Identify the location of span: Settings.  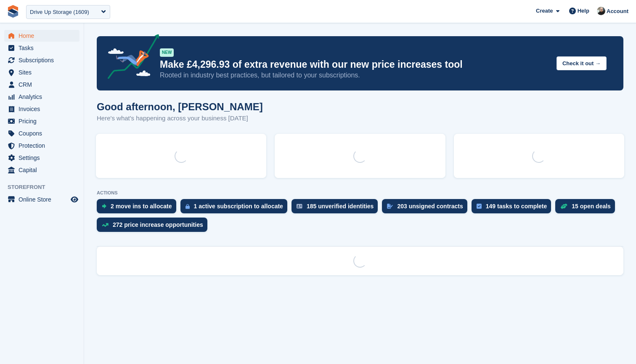
(43, 157).